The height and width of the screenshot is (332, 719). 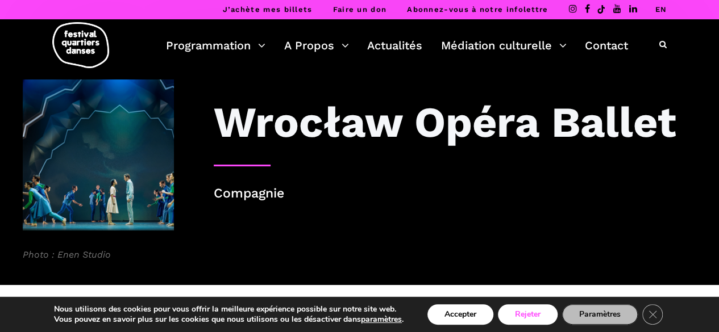 What do you see at coordinates (503, 45) in the screenshot?
I see `a: Médiation culturelle` at bounding box center [503, 45].